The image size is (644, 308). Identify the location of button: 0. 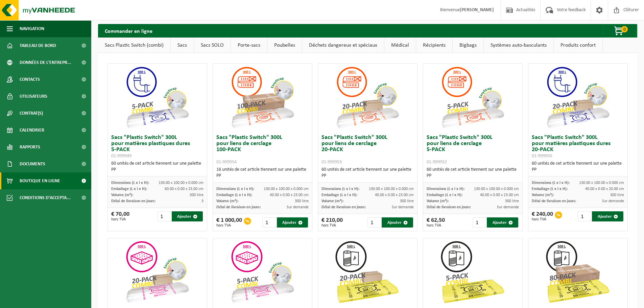
(619, 31).